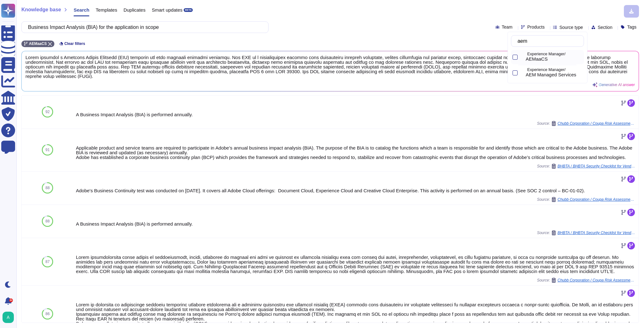  Describe the element at coordinates (571, 27) in the screenshot. I see `span: Source type` at that location.